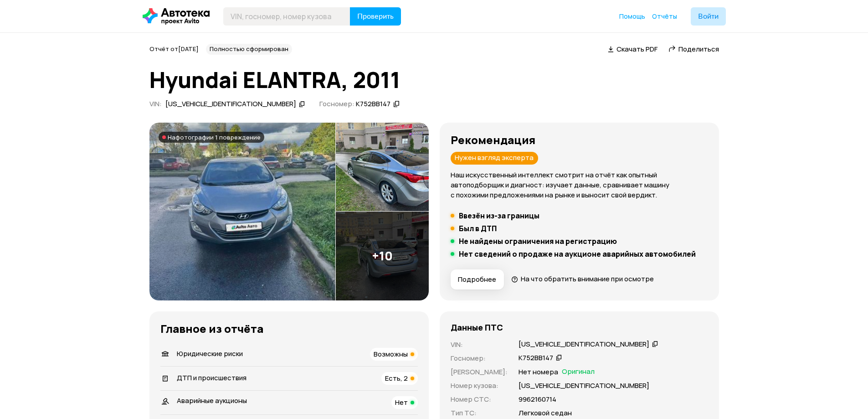 The width and height of the screenshot is (868, 419). Describe the element at coordinates (537, 399) in the screenshot. I see `p: 9962160714` at that location.